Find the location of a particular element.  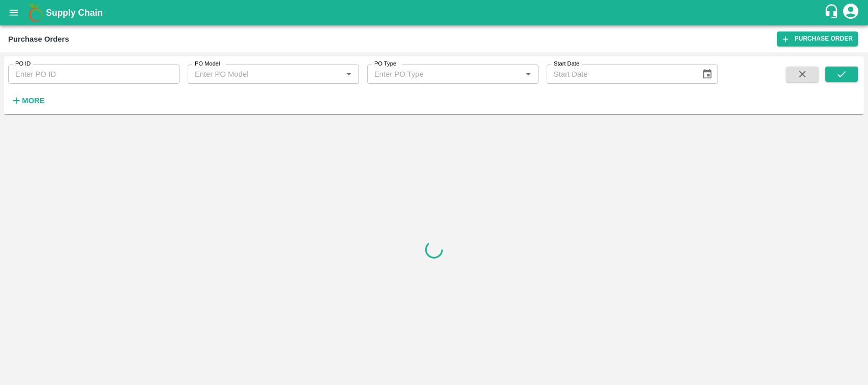

div: customer-support is located at coordinates (832, 12).